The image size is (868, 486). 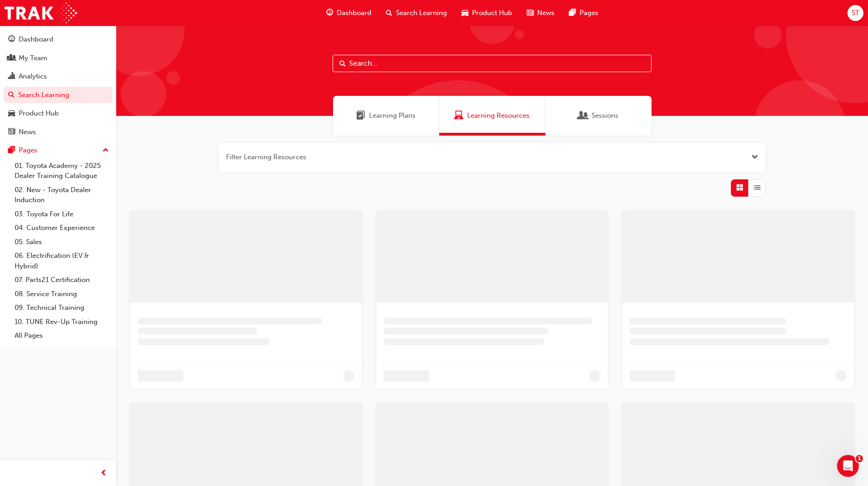 I want to click on a: news-iconNews, so click(x=540, y=13).